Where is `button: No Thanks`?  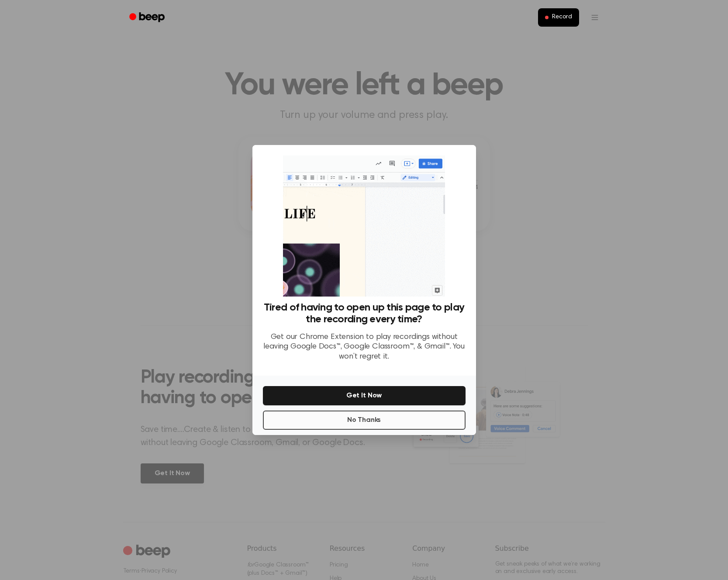
button: No Thanks is located at coordinates (364, 420).